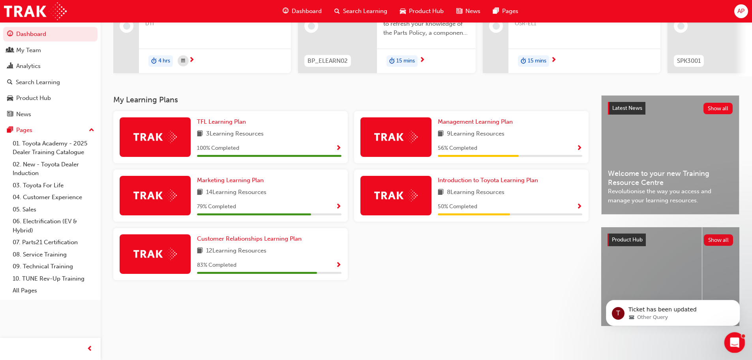 Image resolution: width=752 pixels, height=360 pixels. Describe the element at coordinates (50, 114) in the screenshot. I see `a: News` at that location.